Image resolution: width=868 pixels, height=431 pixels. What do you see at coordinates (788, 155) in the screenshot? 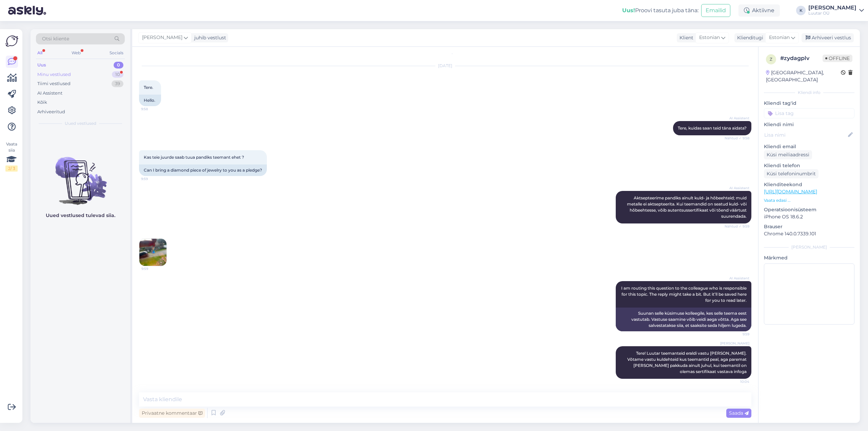
I see `div: Küsi meiliaadressi` at bounding box center [788, 155].